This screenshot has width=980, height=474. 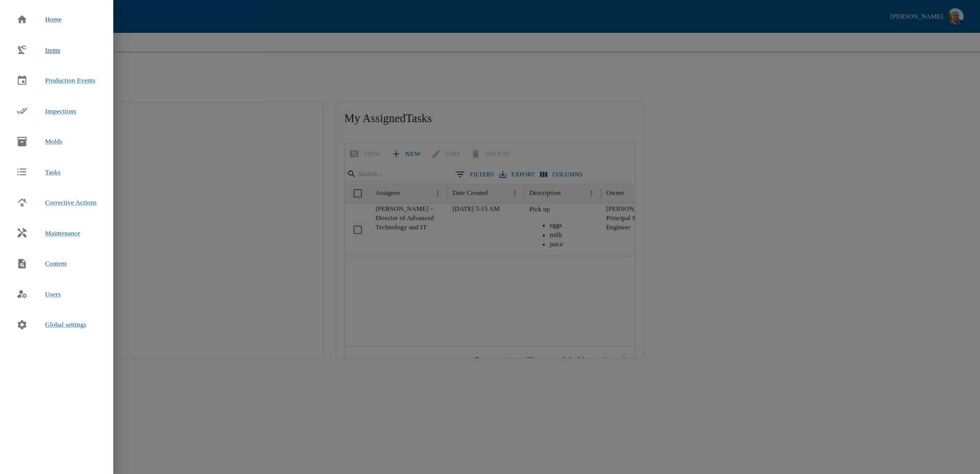 What do you see at coordinates (40, 142) in the screenshot?
I see `a: Molds` at bounding box center [40, 142].